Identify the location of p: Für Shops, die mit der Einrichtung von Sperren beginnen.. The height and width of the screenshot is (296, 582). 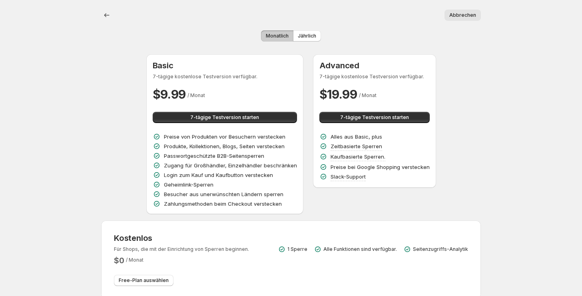
(182, 250).